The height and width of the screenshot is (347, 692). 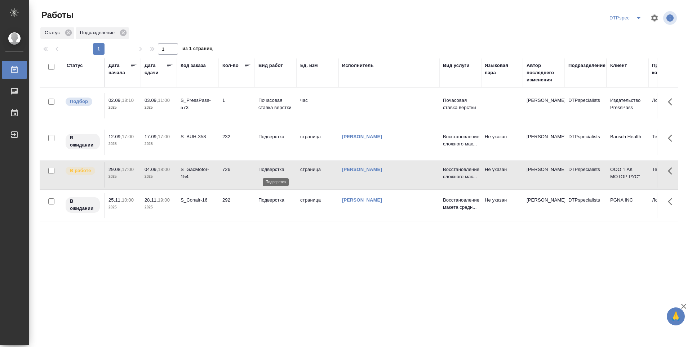 What do you see at coordinates (198, 49) in the screenshot?
I see `span: из 1 страниц` at bounding box center [198, 49].